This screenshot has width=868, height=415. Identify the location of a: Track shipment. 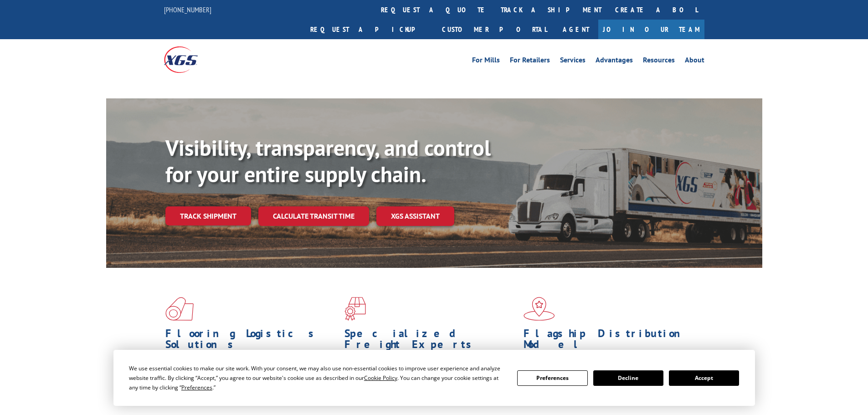
(208, 216).